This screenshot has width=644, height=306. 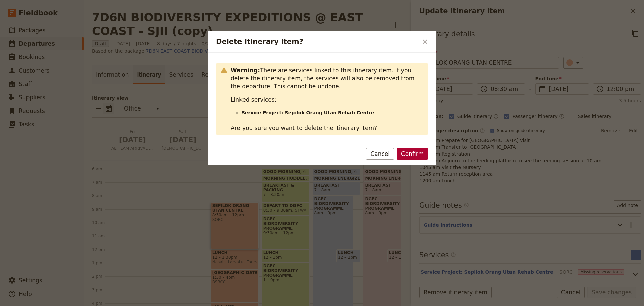 What do you see at coordinates (328, 128) in the screenshot?
I see `p: Are you sure you want to delete the itinerary item?` at bounding box center [328, 128].